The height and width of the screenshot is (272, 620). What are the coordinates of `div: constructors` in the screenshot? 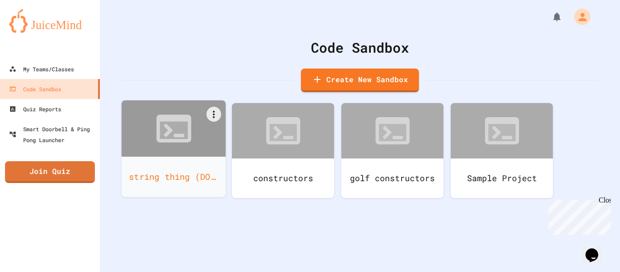 It's located at (283, 178).